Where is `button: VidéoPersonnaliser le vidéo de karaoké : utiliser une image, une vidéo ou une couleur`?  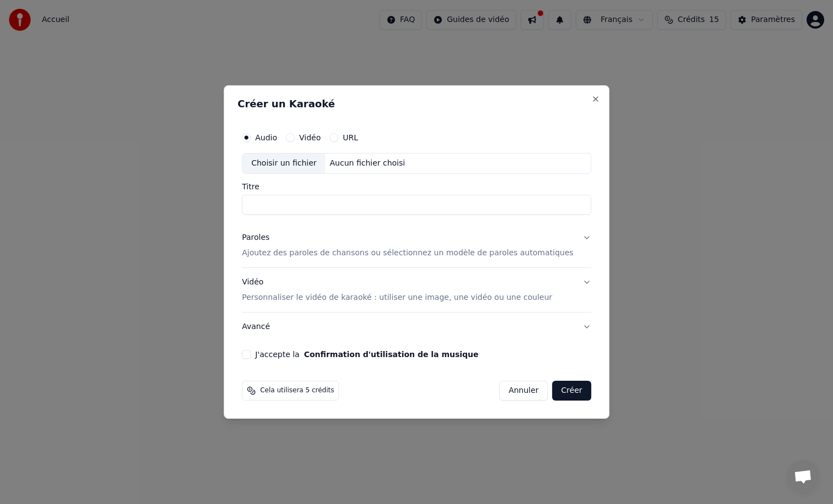
button: VidéoPersonnaliser le vidéo de karaoké : utiliser une image, une vidéo ou une couleur is located at coordinates (416, 290).